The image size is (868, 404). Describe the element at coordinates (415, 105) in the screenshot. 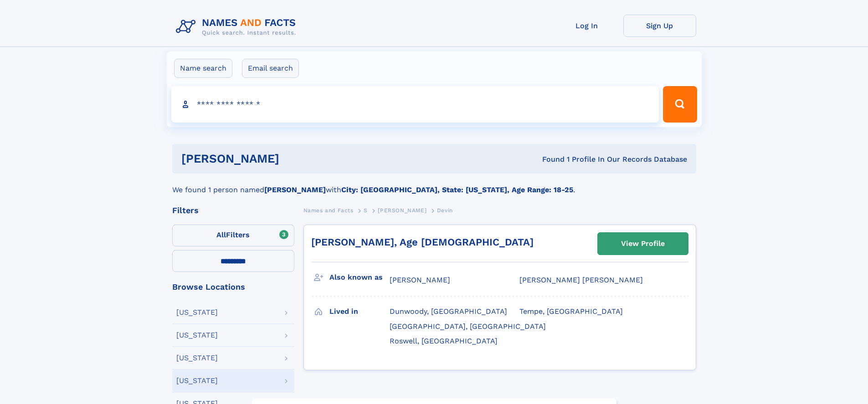

I see `input: search input` at that location.